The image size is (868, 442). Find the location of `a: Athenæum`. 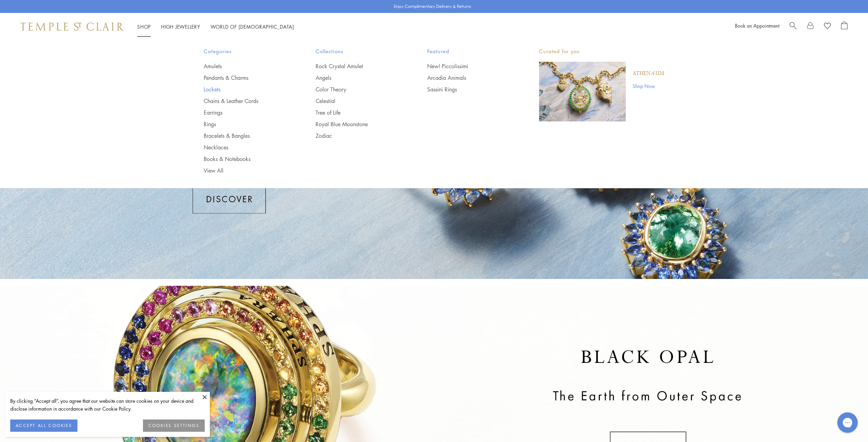

a: Athenæum is located at coordinates (648, 74).